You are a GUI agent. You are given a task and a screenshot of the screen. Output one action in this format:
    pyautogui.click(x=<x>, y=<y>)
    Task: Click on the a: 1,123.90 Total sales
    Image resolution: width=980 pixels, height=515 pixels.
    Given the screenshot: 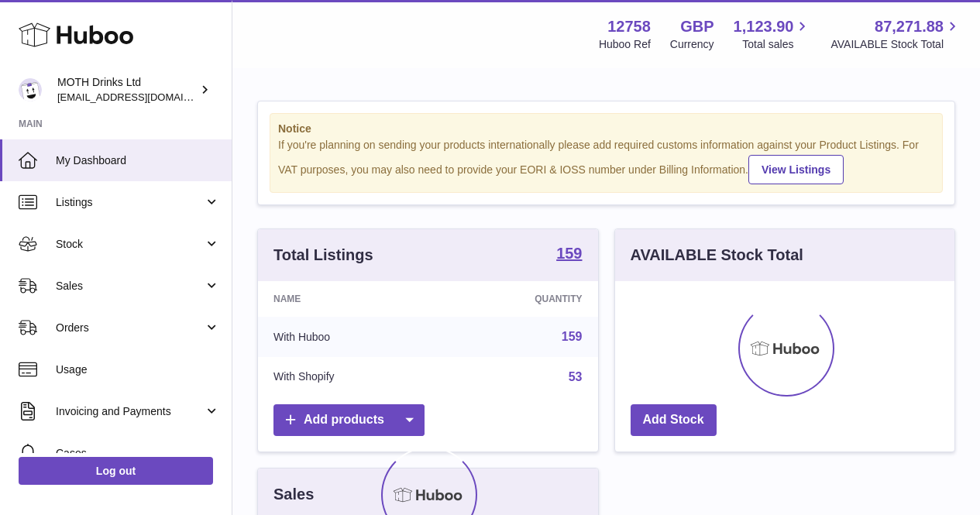 What is the action you would take?
    pyautogui.click(x=773, y=34)
    